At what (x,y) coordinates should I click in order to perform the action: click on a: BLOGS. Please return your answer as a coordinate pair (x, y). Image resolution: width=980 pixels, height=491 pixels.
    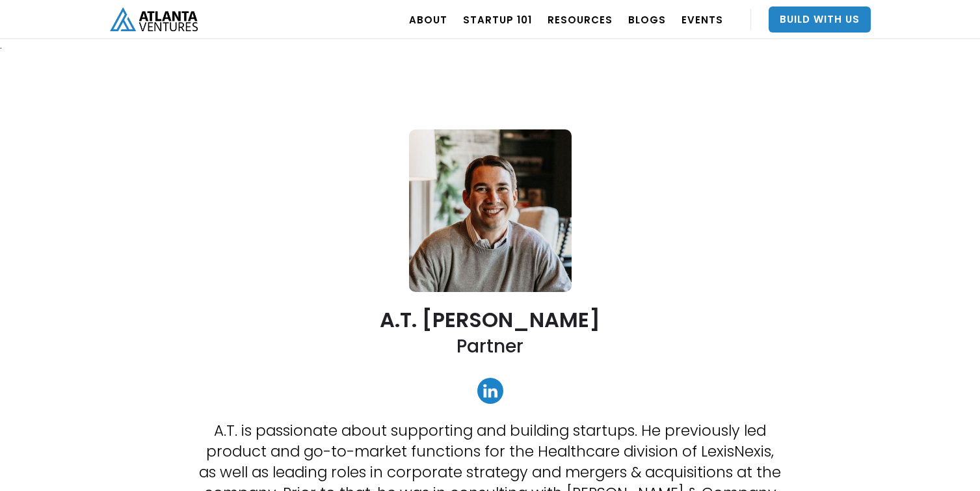
    Looking at the image, I should click on (647, 19).